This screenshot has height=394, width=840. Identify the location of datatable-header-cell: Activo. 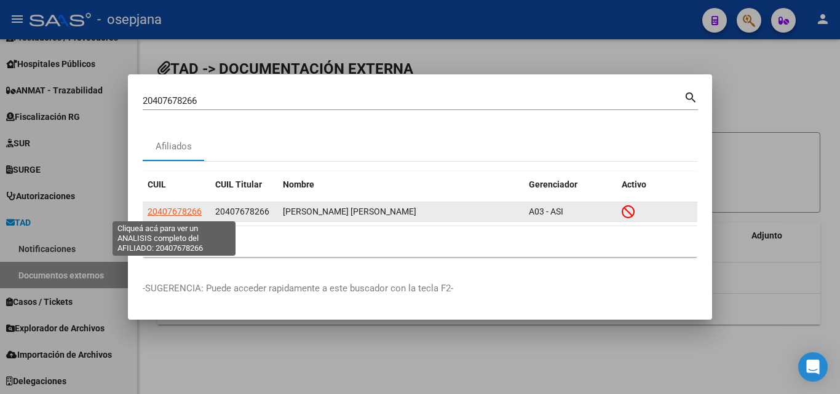
(657, 185).